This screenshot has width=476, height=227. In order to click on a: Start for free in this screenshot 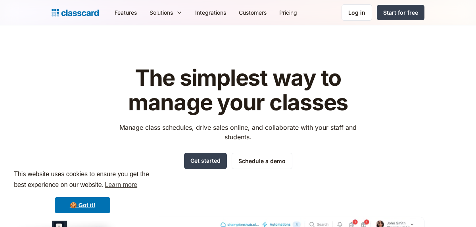, I will do `click(401, 12)`.